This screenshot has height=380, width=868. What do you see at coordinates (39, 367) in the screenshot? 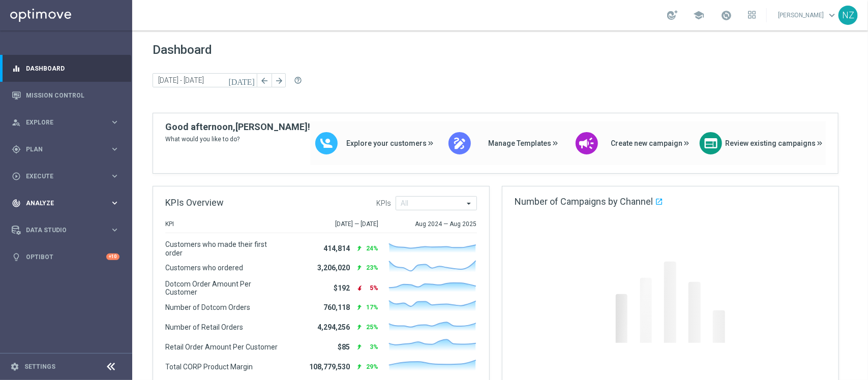
I see `a: Settings` at bounding box center [39, 367].